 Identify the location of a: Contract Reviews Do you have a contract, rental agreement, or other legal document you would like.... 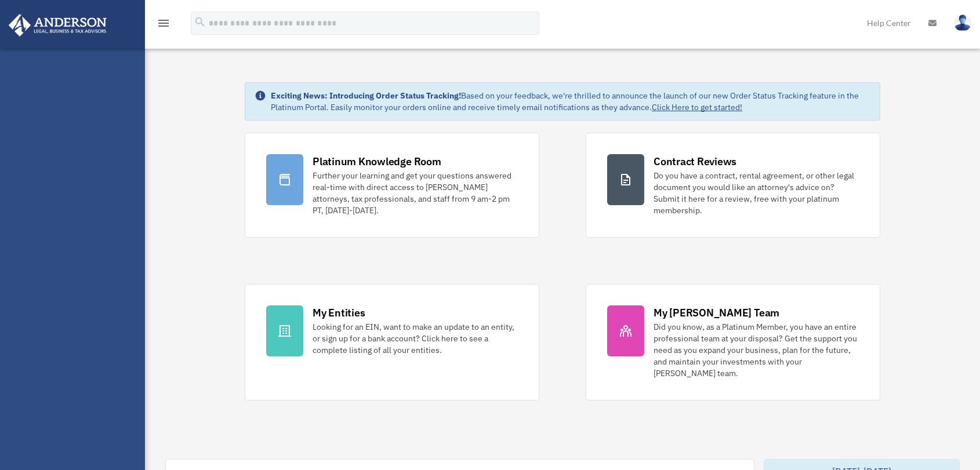
(733, 185).